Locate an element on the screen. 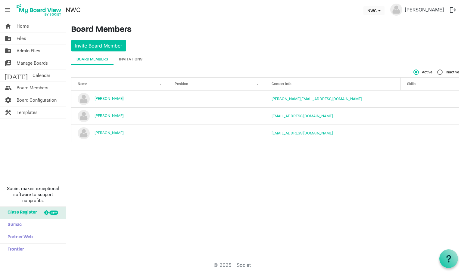 This screenshot has width=464, height=274. td: Ann@shirleycommunitytrust.org.nz is template cell column header Contact Info is located at coordinates (333, 99).